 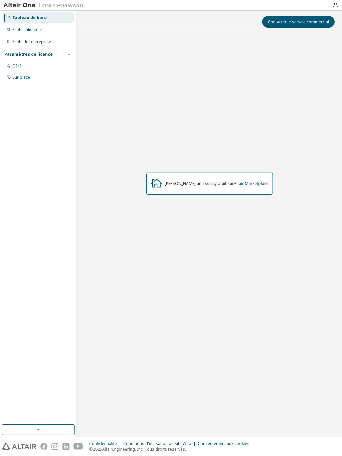 I want to click on font: Altair Marketplace, so click(x=251, y=183).